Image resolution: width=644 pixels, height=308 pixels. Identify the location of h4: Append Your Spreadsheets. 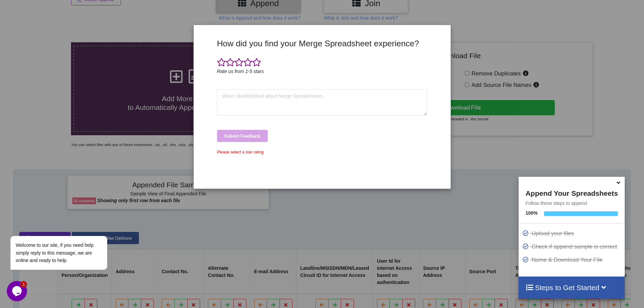
(571, 192).